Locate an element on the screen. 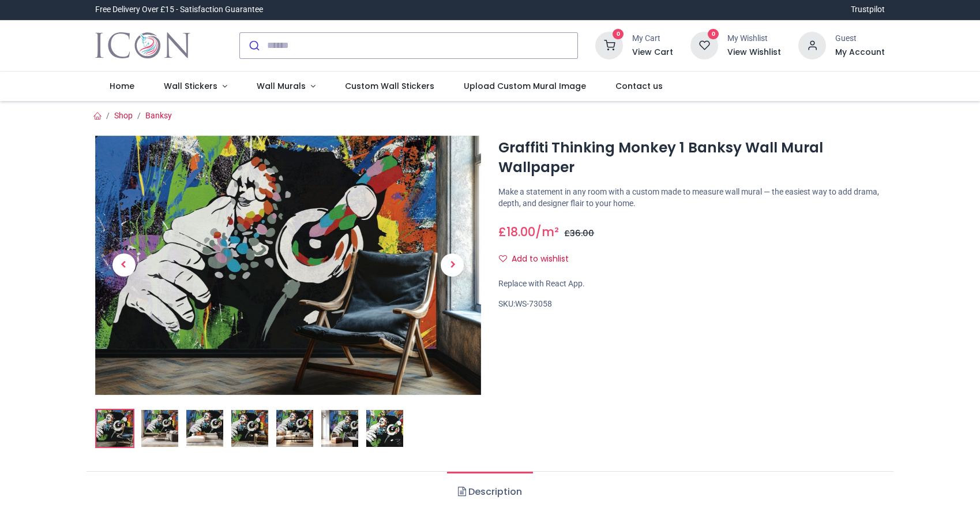 This screenshot has width=980, height=526. a: Wall Stickers is located at coordinates (196, 86).